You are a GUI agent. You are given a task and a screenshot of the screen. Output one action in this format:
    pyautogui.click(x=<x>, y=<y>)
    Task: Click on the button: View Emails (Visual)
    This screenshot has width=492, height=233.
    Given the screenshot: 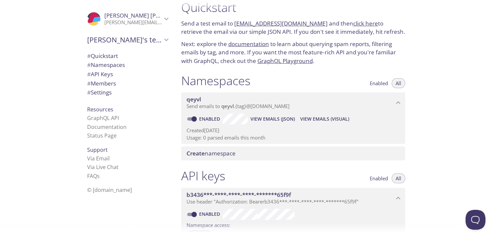 What is the action you would take?
    pyautogui.click(x=325, y=119)
    